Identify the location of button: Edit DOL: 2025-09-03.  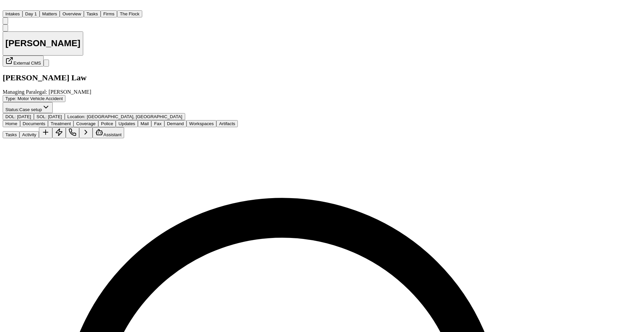
(18, 116).